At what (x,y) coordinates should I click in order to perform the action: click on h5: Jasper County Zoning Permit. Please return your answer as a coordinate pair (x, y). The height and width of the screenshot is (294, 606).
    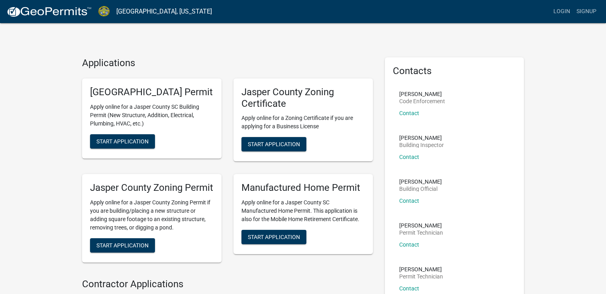
    Looking at the image, I should click on (152, 188).